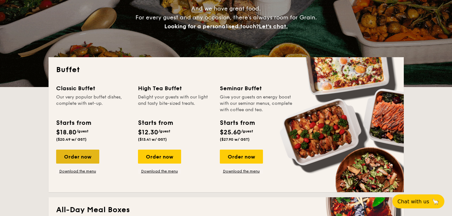 This screenshot has height=216, width=452. Describe the element at coordinates (152, 139) in the screenshot. I see `span: ($13.41 w/ GST)` at that location.